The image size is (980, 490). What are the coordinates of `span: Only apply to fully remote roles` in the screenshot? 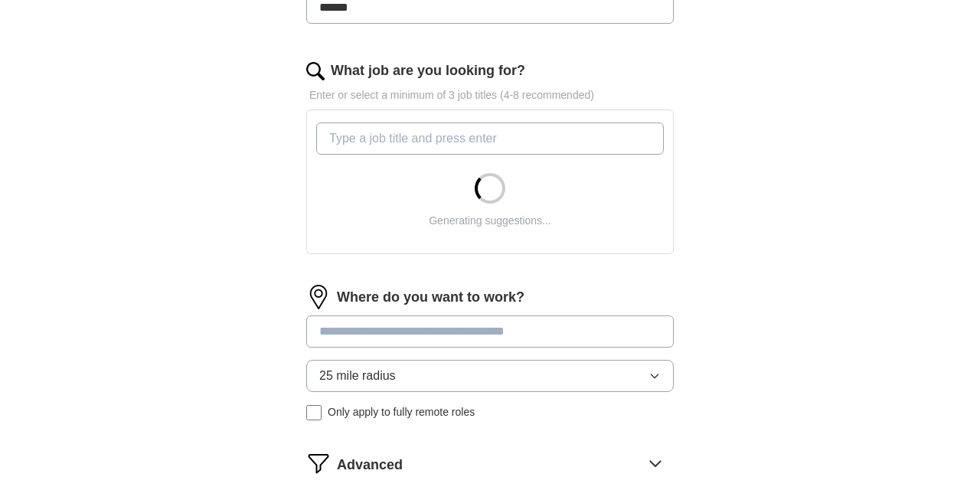 It's located at (401, 412).